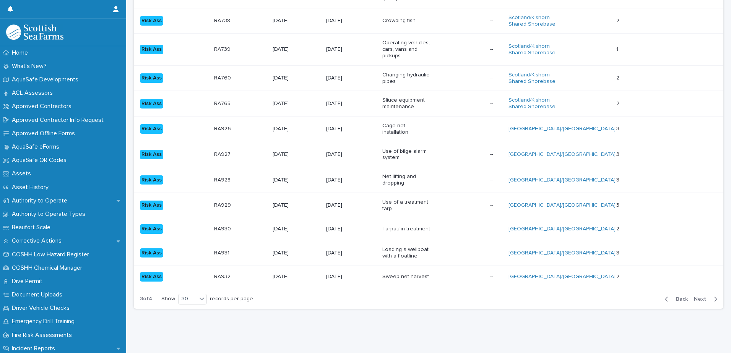 This screenshot has height=353, width=731. Describe the element at coordinates (223, 77) in the screenshot. I see `p: RA760` at that location.